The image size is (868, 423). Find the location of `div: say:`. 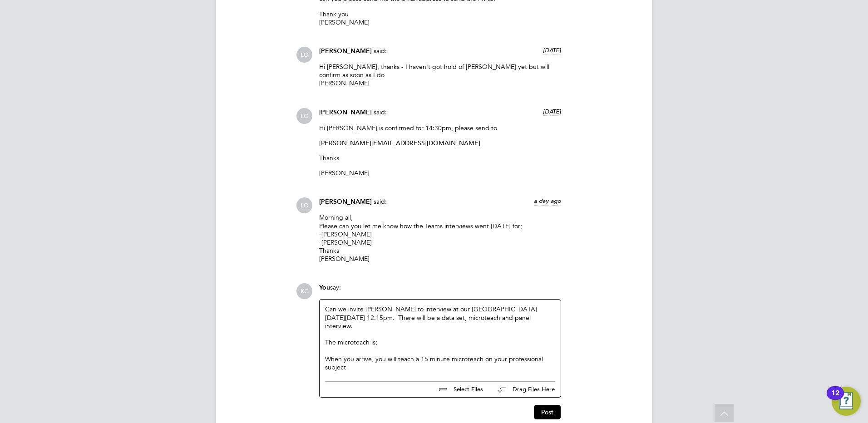

div: say: is located at coordinates (440, 291).